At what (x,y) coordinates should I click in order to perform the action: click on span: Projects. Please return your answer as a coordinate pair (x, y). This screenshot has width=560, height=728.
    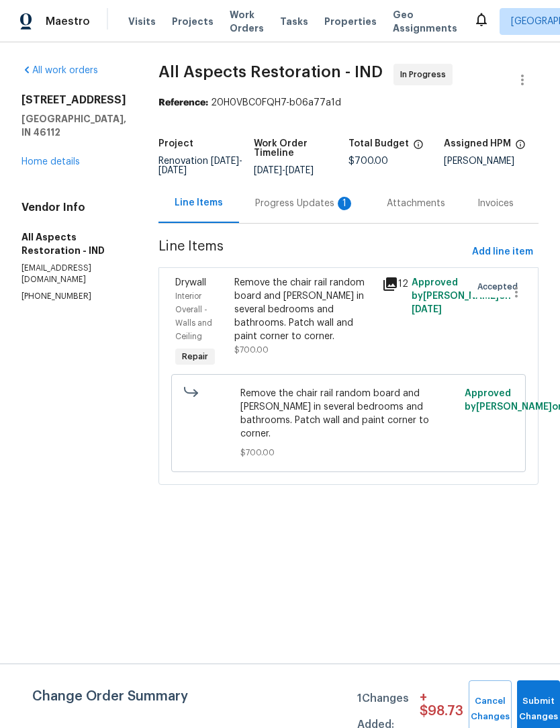
    Looking at the image, I should click on (192, 22).